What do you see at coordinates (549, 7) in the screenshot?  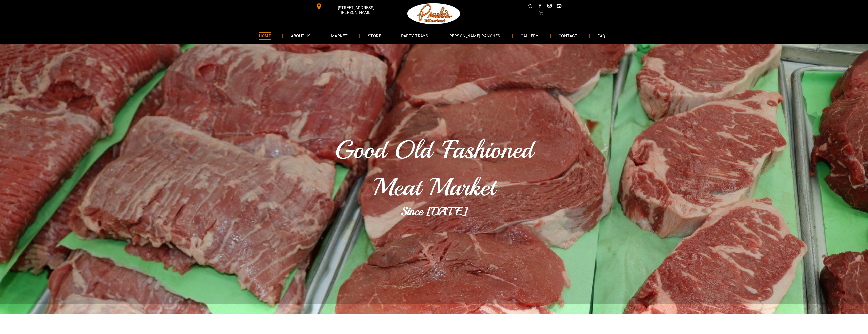 I see `a: instagram` at bounding box center [549, 7].